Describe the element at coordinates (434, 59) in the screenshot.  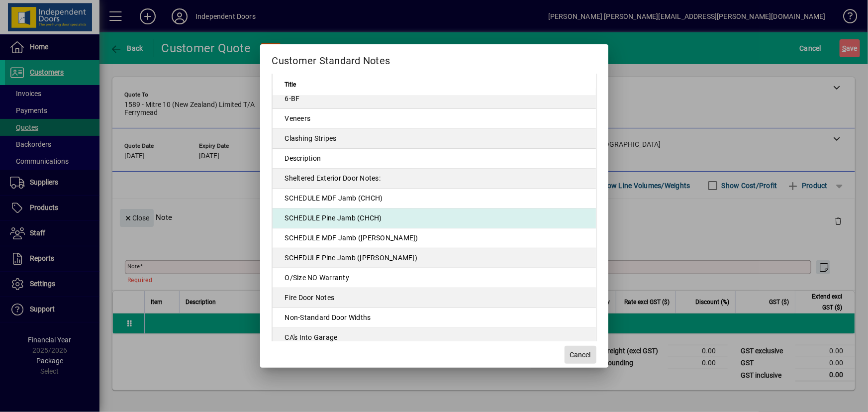
I see `h2: Customer Standard Notes` at that location.